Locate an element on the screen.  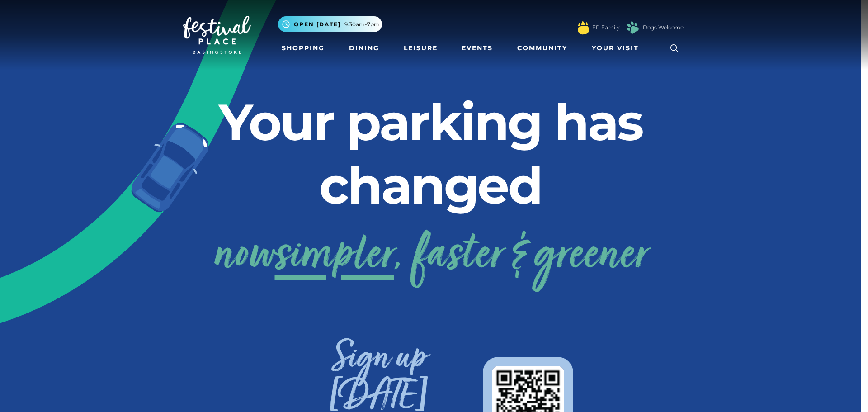
a: Events is located at coordinates (477, 48).